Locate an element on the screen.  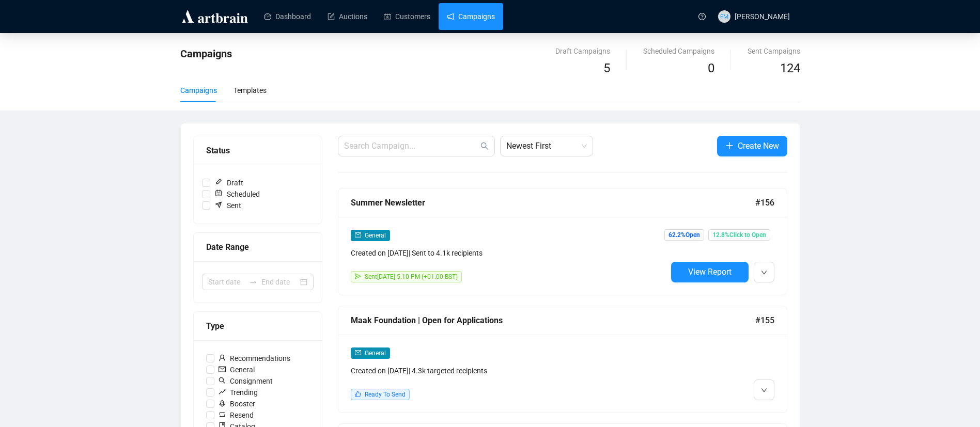
a: Auctions is located at coordinates (347, 16).